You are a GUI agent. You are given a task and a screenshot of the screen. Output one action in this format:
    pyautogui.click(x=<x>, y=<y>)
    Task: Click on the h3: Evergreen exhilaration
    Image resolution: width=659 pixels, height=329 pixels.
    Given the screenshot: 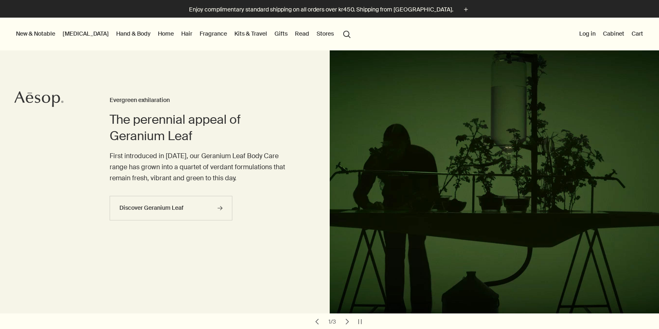 What is the action you would take?
    pyautogui.click(x=203, y=100)
    